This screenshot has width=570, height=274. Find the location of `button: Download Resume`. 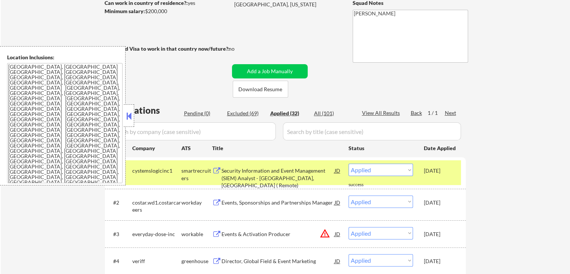

button: Download Resume is located at coordinates (260, 89).